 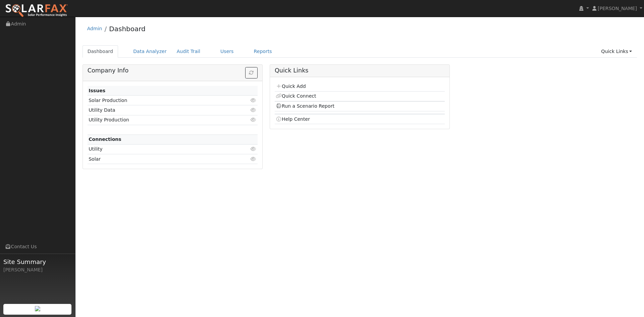 What do you see at coordinates (359, 71) in the screenshot?
I see `h5: Quick Links` at bounding box center [359, 71].